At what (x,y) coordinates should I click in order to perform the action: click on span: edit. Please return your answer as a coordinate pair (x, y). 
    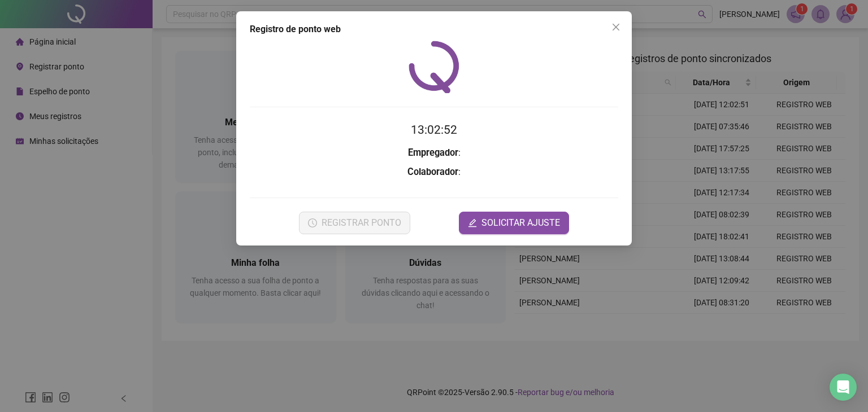
    Looking at the image, I should click on (472, 223).